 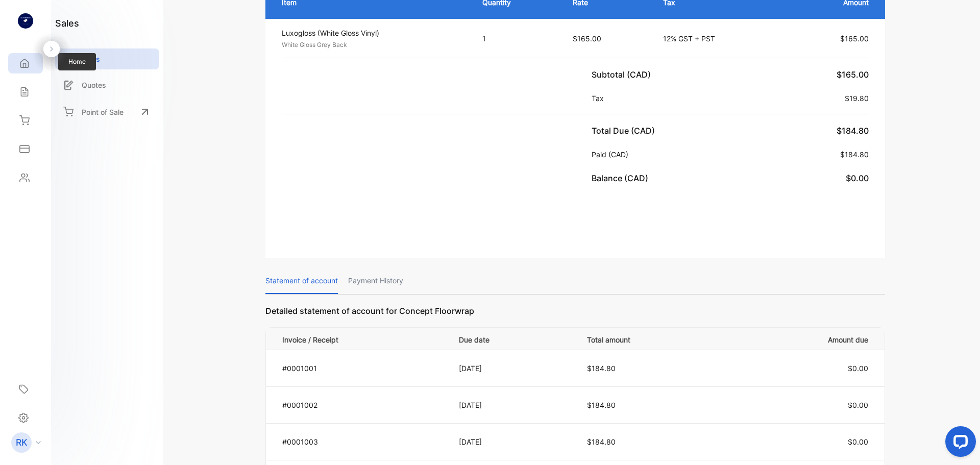 What do you see at coordinates (364, 338) in the screenshot?
I see `p: Invoice / Receipt` at bounding box center [364, 338].